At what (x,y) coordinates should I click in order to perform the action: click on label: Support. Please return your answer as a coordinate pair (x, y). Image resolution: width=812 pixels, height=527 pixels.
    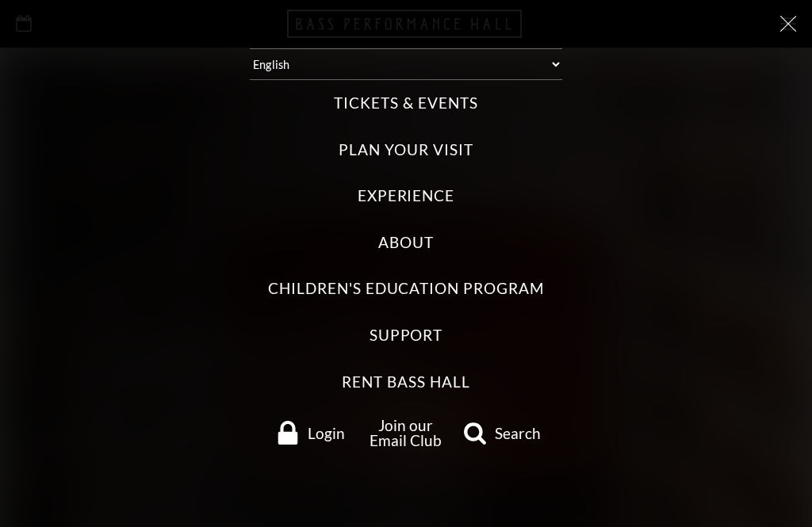
    Looking at the image, I should click on (406, 335).